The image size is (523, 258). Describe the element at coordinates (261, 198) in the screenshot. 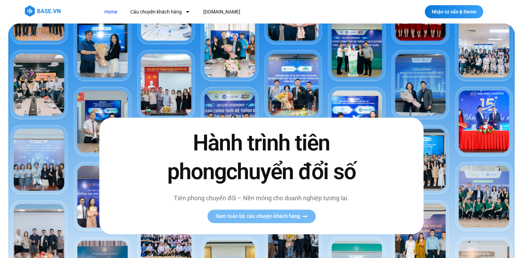

I see `p: Tiên phong chuyển đổi – Nền móng cho doanh nghiệp tương lai.` at that location.